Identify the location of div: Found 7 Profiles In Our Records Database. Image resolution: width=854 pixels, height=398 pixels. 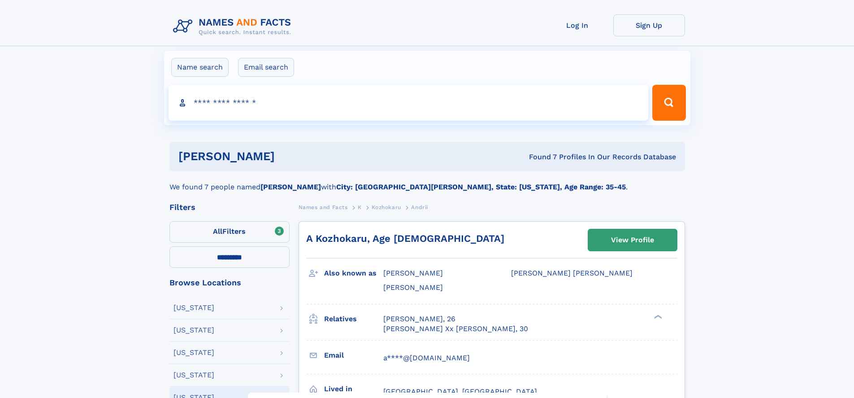
(539, 157).